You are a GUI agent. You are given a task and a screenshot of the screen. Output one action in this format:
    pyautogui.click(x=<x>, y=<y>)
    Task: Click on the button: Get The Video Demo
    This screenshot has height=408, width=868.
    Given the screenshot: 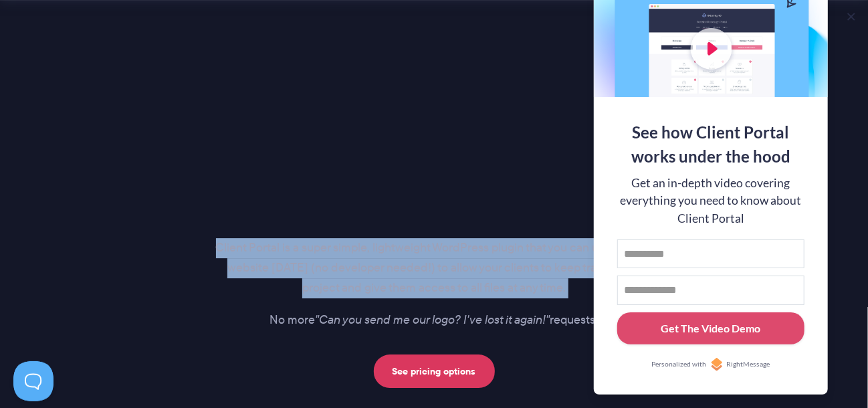 What is the action you would take?
    pyautogui.click(x=711, y=328)
    